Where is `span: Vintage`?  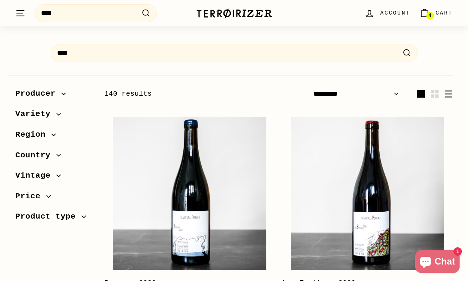
span: Vintage is located at coordinates (36, 176).